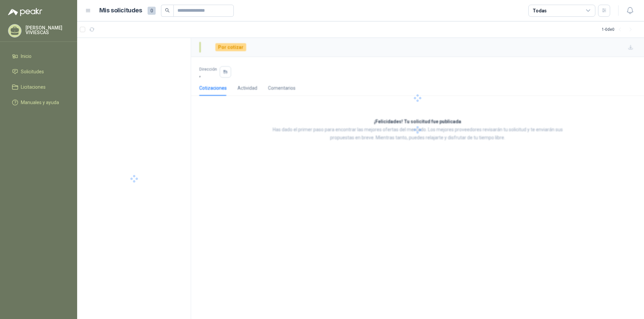 This screenshot has width=644, height=319. Describe the element at coordinates (167, 10) in the screenshot. I see `span: search` at that location.